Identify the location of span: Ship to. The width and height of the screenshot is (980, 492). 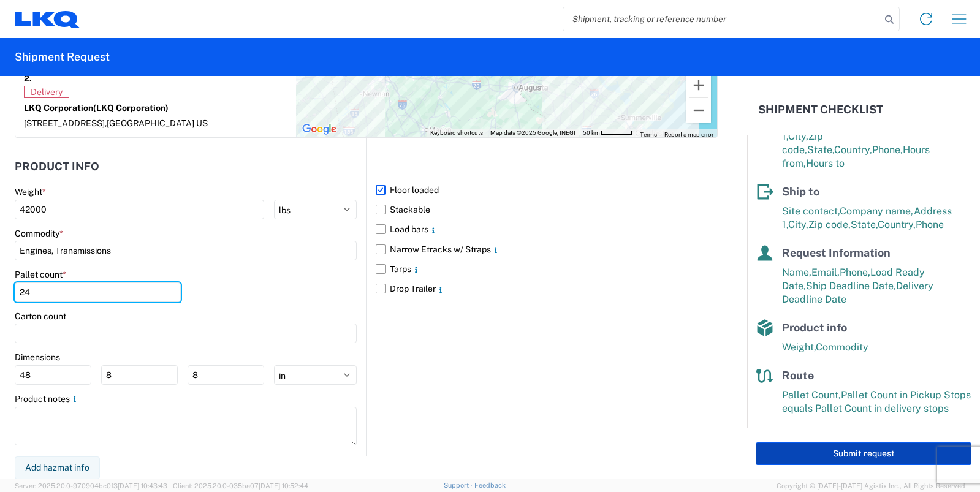
(800, 191).